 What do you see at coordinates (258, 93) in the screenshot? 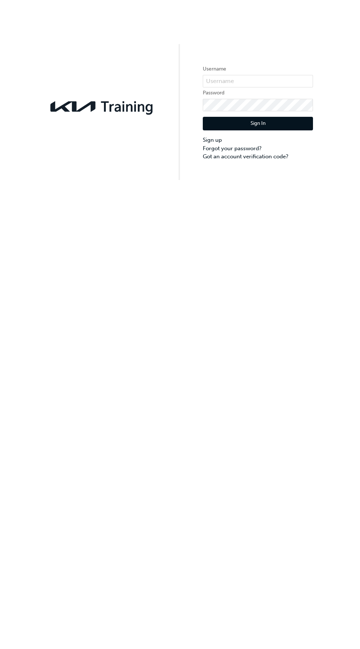
I see `label: Password` at bounding box center [258, 93].